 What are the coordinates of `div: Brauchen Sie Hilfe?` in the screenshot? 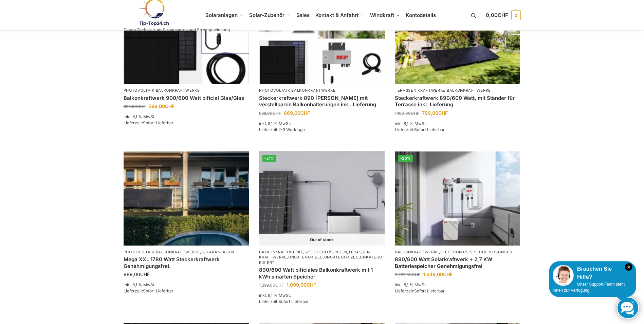 It's located at (592, 273).